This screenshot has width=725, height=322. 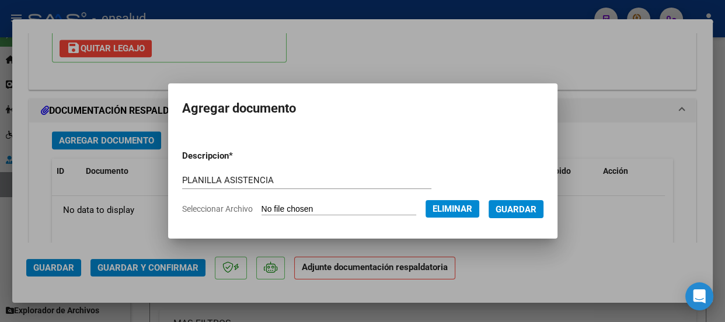 What do you see at coordinates (237, 156) in the screenshot?
I see `p: Descripcion` at bounding box center [237, 156].